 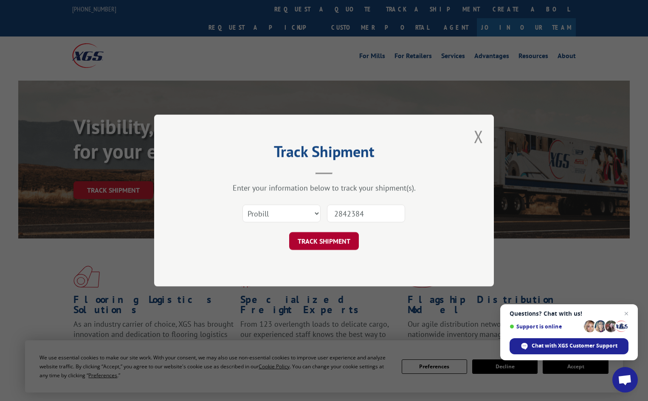 What do you see at coordinates (324, 154) in the screenshot?
I see `h2: Track Shipment` at bounding box center [324, 154].